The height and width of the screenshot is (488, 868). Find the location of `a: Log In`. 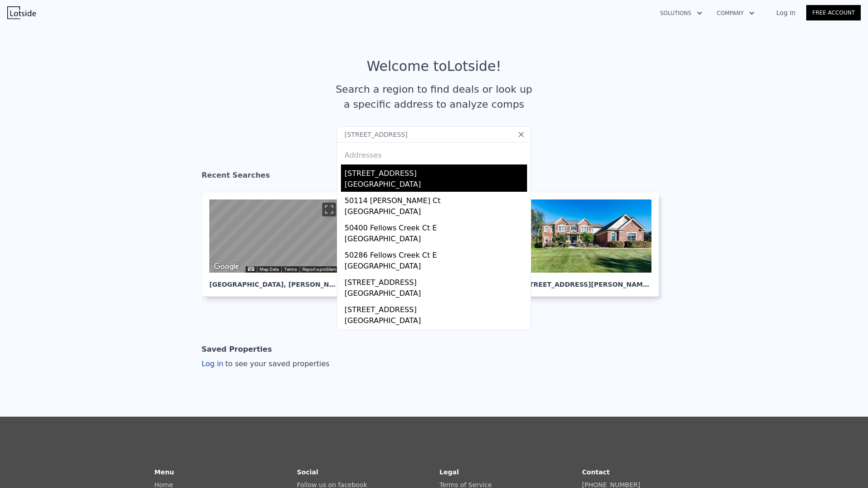

a: Log In is located at coordinates (785, 13).